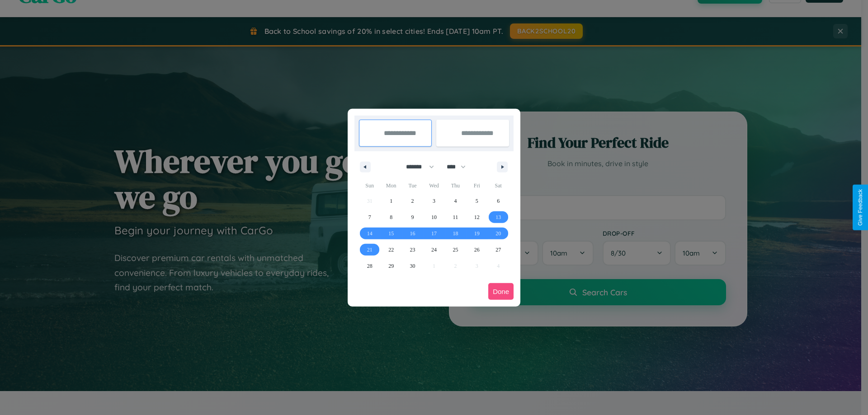 This screenshot has width=868, height=415. What do you see at coordinates (369, 185) in the screenshot?
I see `span: Sun` at bounding box center [369, 185].